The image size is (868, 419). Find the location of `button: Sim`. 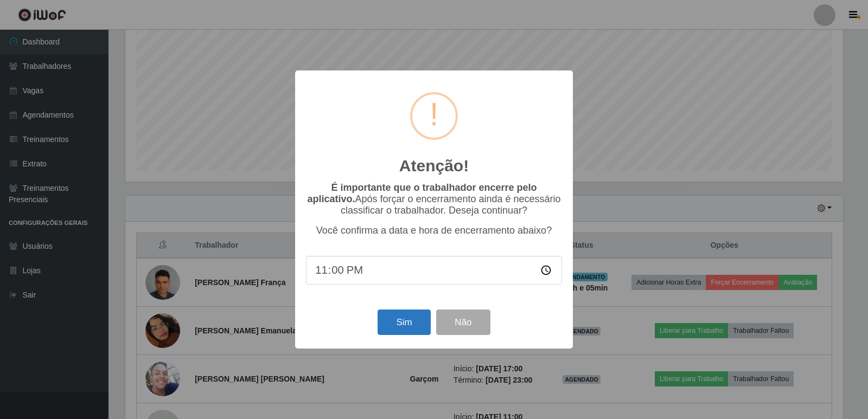

button: Sim is located at coordinates (404, 322).